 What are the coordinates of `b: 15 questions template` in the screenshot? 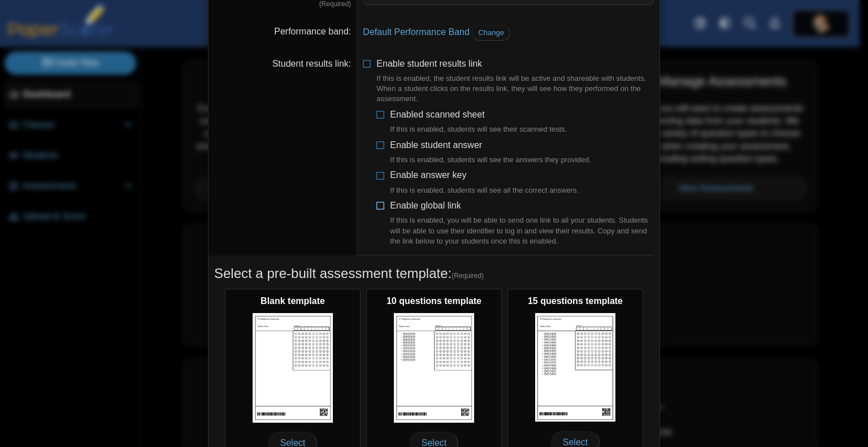 It's located at (575, 301).